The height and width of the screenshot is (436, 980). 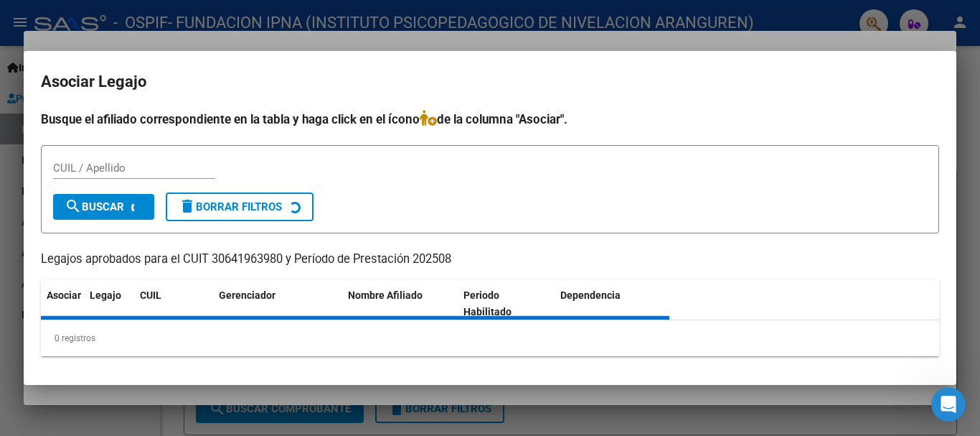 I want to click on datatable-header-cell: Asociar, so click(x=62, y=303).